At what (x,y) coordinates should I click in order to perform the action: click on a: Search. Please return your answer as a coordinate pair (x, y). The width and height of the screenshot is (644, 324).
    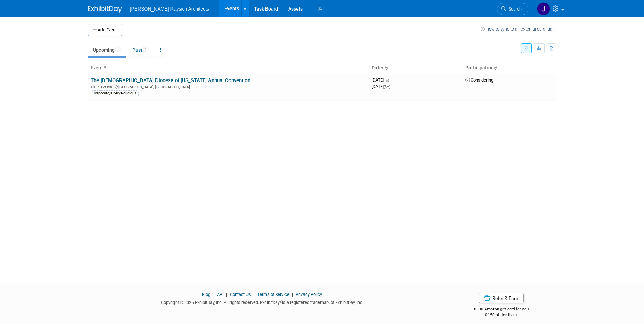
    Looking at the image, I should click on (513, 9).